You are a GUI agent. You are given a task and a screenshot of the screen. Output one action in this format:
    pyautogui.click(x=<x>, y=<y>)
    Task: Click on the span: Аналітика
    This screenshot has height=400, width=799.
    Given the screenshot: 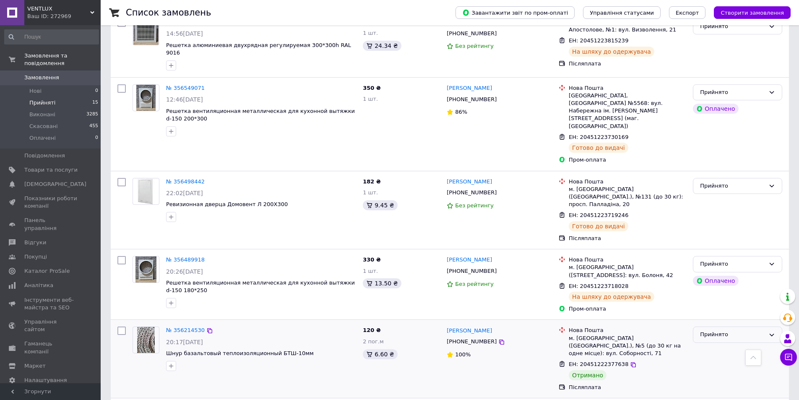 What is the action you would take?
    pyautogui.click(x=39, y=285)
    